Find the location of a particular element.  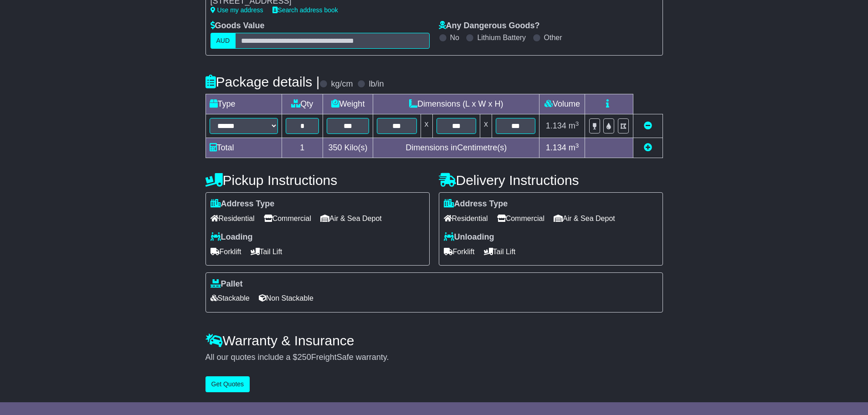

span: Non Stackable is located at coordinates (286, 298).